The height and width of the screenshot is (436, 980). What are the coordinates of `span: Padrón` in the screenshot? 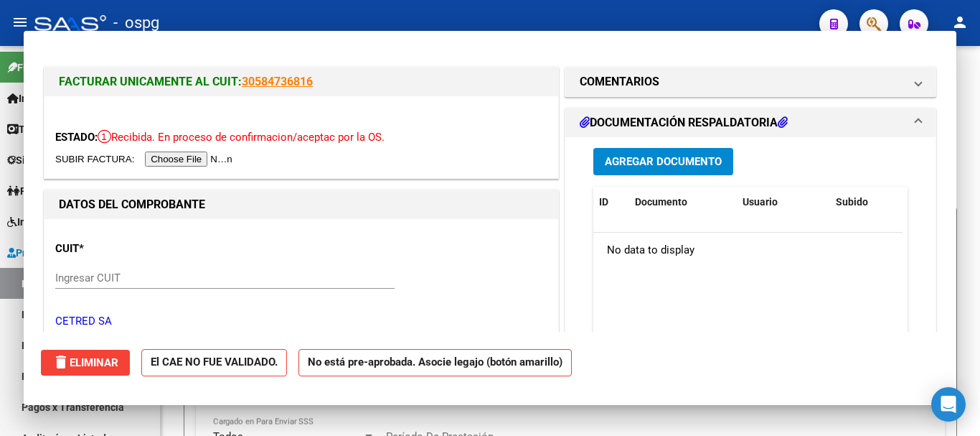 It's located at (30, 191).